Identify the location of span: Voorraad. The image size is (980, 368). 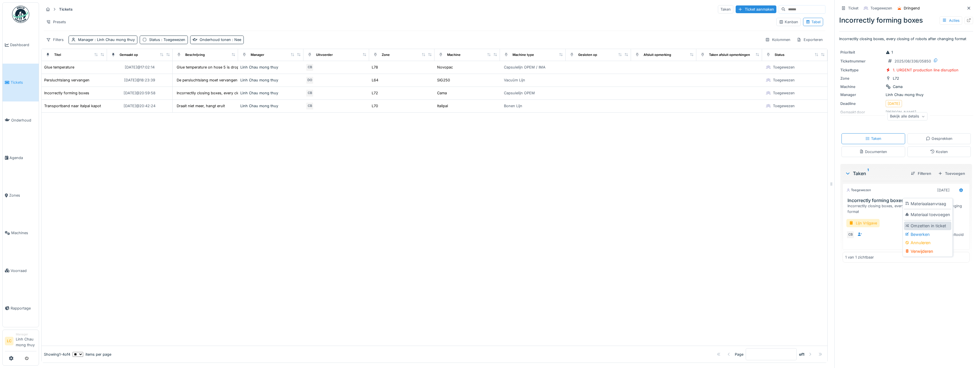
(24, 271).